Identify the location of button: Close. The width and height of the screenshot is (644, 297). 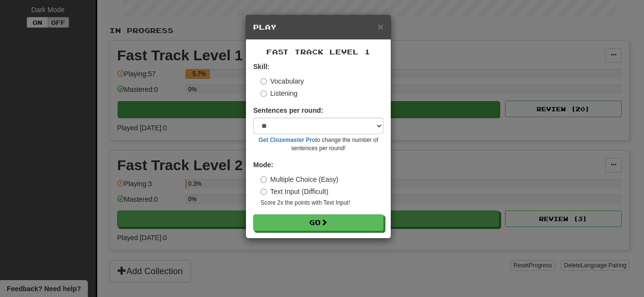
(381, 26).